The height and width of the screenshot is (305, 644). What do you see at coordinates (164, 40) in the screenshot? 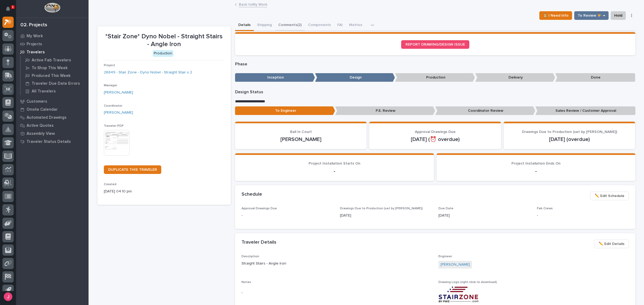
I see `p: *Stair Zone* Dyno Nobel - Straight Stairs - Angle Iron` at bounding box center [164, 40].